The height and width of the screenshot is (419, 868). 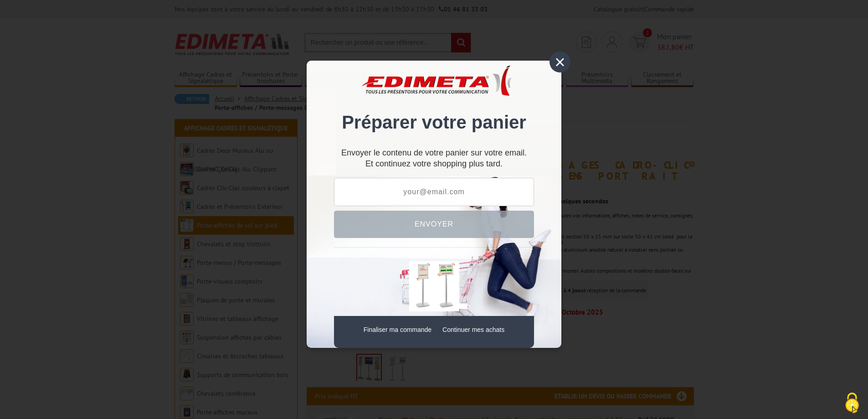 I want to click on img: Cookies (fenêtre modale), so click(x=852, y=403).